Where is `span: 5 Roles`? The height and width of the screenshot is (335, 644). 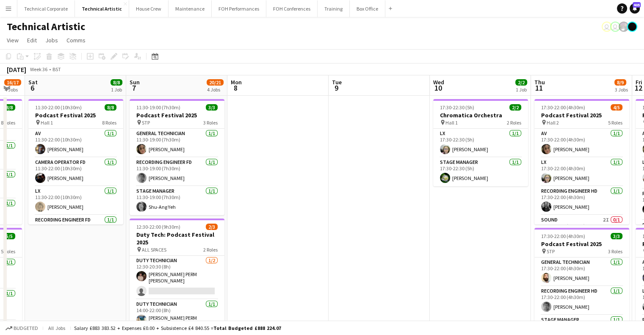
span: 5 Roles is located at coordinates (616, 122).